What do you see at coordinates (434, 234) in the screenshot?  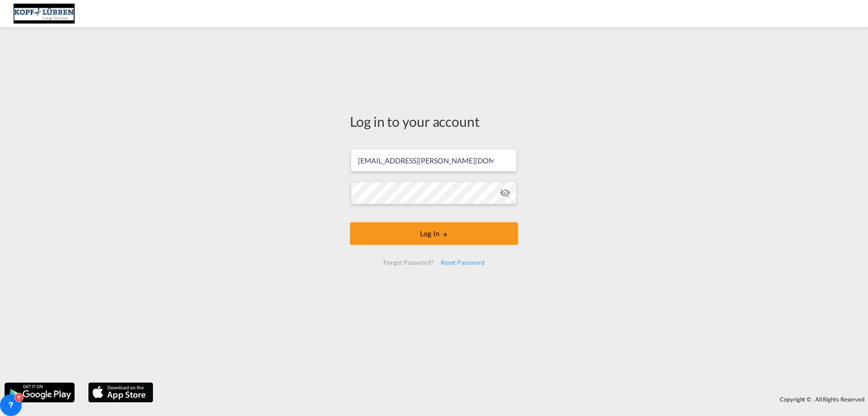 I see `button: LOGIN` at bounding box center [434, 234].